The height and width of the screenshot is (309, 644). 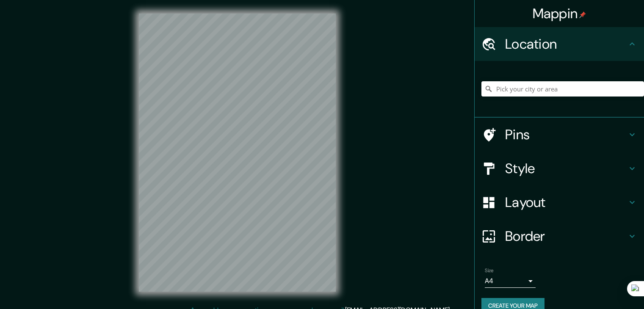 What do you see at coordinates (510, 281) in the screenshot?
I see `div: A4` at bounding box center [510, 281].